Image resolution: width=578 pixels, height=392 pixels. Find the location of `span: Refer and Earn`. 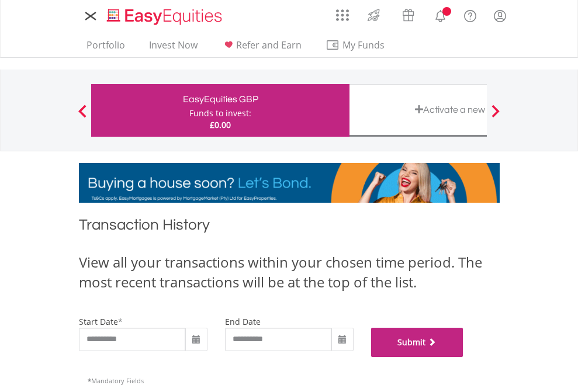

span: Refer and Earn is located at coordinates (268, 45).